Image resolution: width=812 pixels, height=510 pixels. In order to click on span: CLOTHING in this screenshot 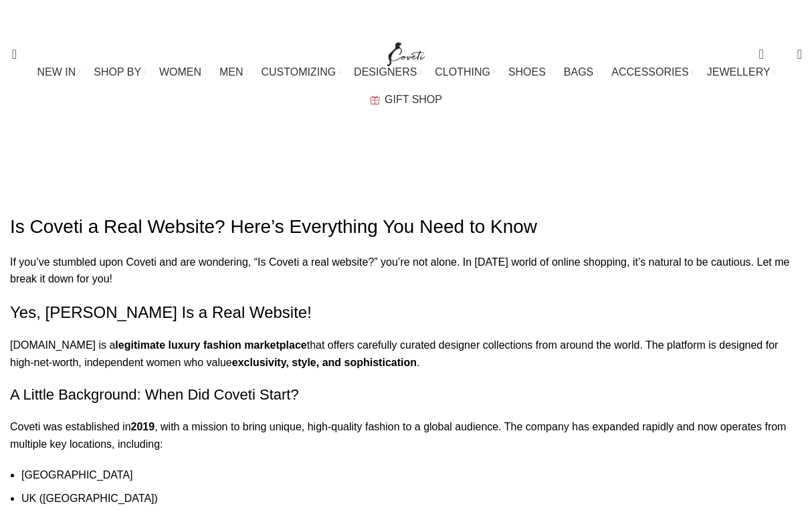, I will do `click(462, 71)`.